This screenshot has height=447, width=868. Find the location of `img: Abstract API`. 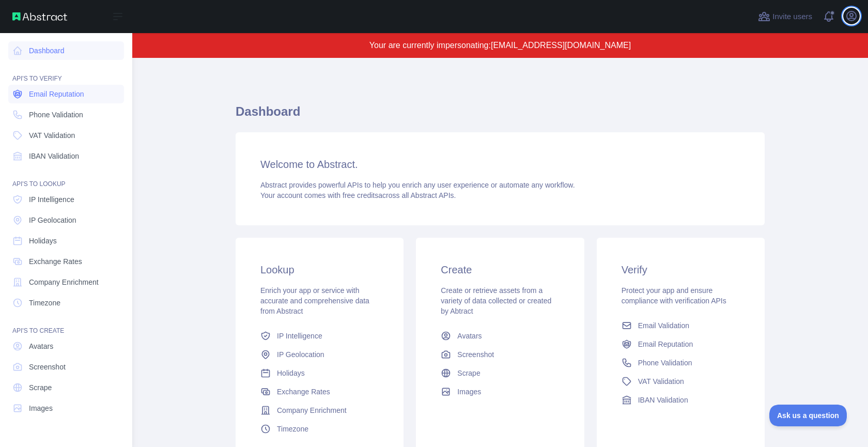

img: Abstract API is located at coordinates (40, 17).